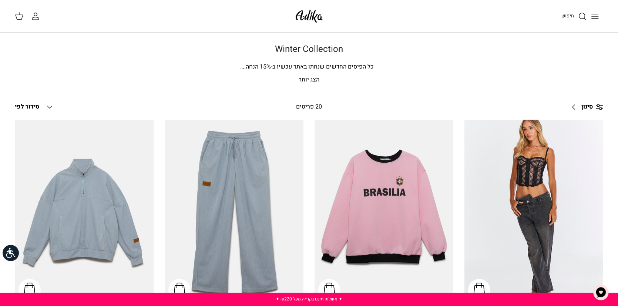 Image resolution: width=618 pixels, height=306 pixels. Describe the element at coordinates (309, 16) in the screenshot. I see `a: Adika IL` at that location.